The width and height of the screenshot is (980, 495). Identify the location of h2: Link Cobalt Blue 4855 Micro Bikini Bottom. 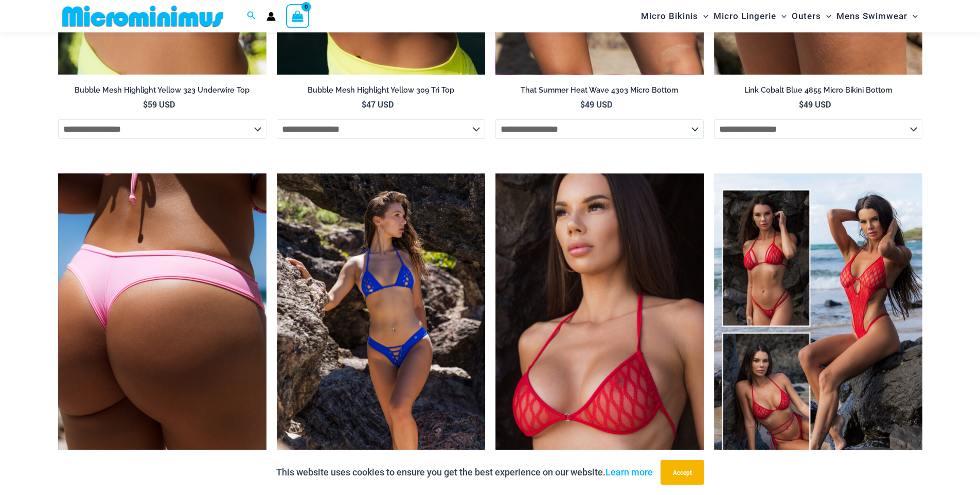
(818, 90).